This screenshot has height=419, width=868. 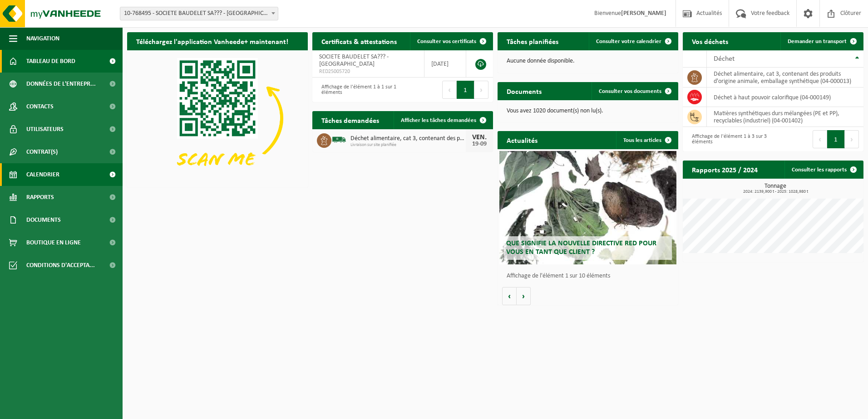 What do you see at coordinates (217, 118) in the screenshot?
I see `img: Download de VHEPlus App` at bounding box center [217, 118].